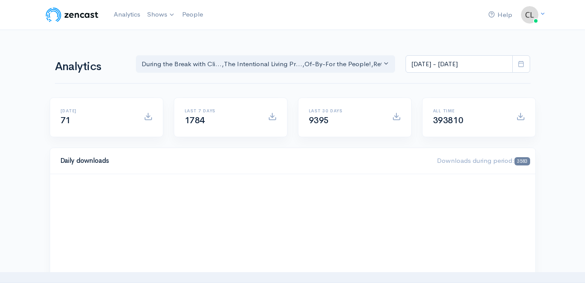 This screenshot has height=283, width=585. I want to click on h4: Daily downloads, so click(244, 161).